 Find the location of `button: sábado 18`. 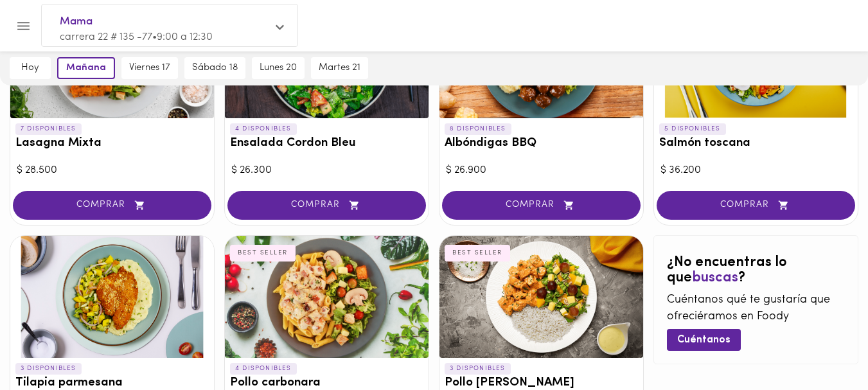

button: sábado 18 is located at coordinates (214, 68).